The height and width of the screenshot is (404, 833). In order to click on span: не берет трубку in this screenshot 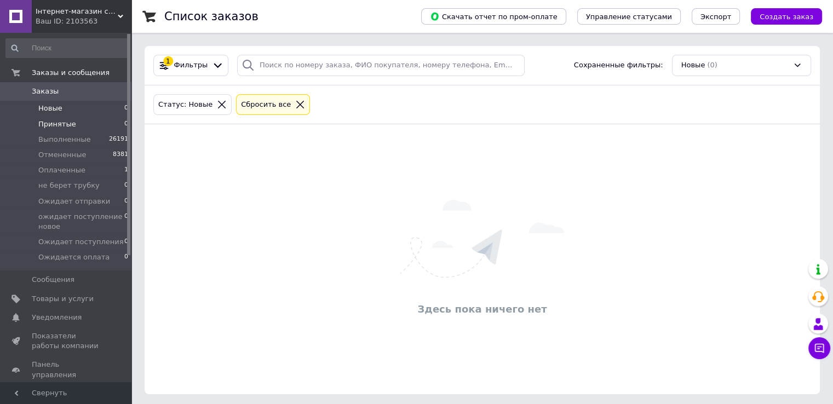, I will do `click(69, 186)`.